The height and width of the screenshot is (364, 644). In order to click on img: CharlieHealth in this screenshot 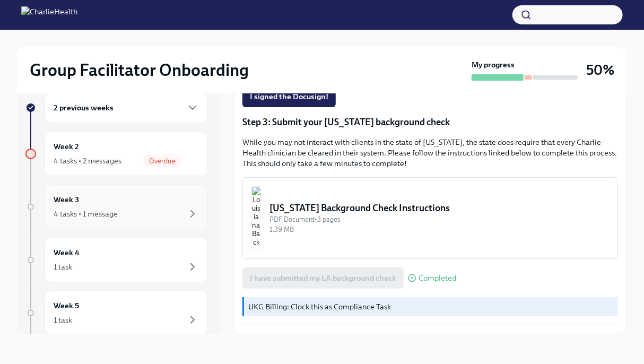, I will do `click(49, 15)`.